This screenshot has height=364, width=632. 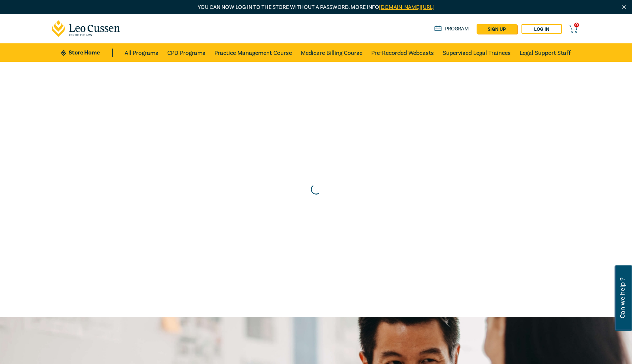 What do you see at coordinates (476, 52) in the screenshot?
I see `a: Supervised Legal Trainees` at bounding box center [476, 52].